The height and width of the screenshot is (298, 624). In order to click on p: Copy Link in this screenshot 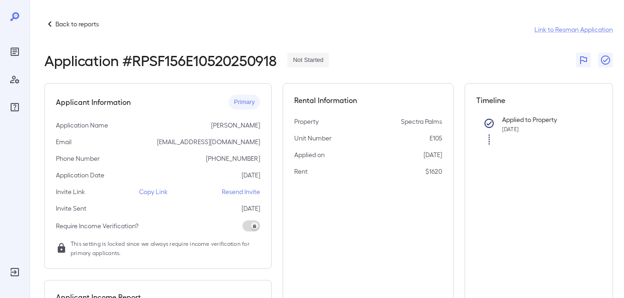, I will do `click(153, 192)`.